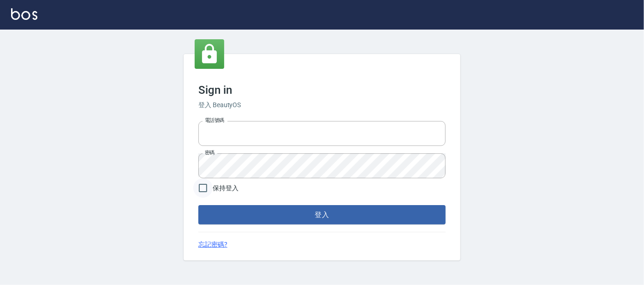  What do you see at coordinates (215, 120) in the screenshot?
I see `label: 電話號碼` at bounding box center [215, 120].